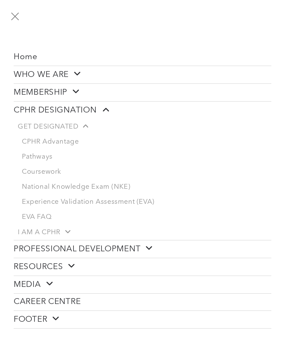 The height and width of the screenshot is (345, 285). I want to click on a: RESOURCES, so click(143, 267).